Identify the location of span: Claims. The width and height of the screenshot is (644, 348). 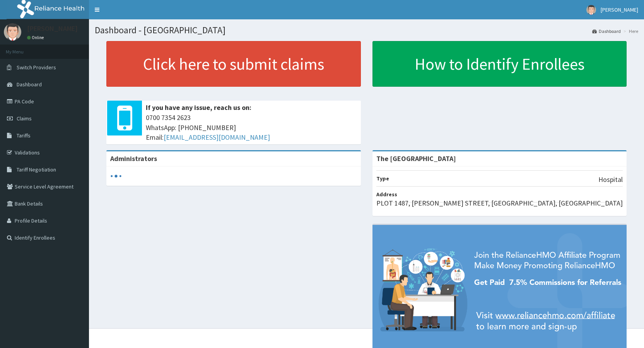
(24, 118).